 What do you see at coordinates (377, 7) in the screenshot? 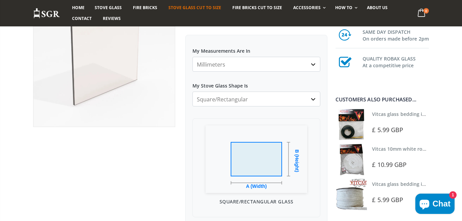
I see `span: About us` at bounding box center [377, 7].